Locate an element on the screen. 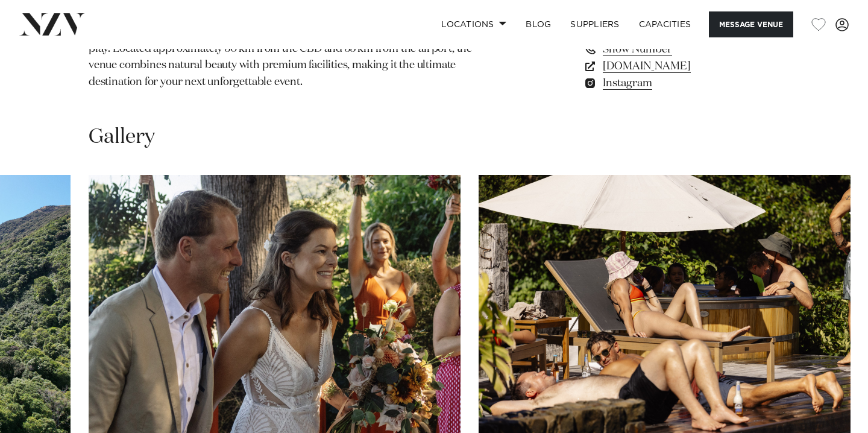 The height and width of the screenshot is (433, 868). a: Capacities is located at coordinates (665, 24).